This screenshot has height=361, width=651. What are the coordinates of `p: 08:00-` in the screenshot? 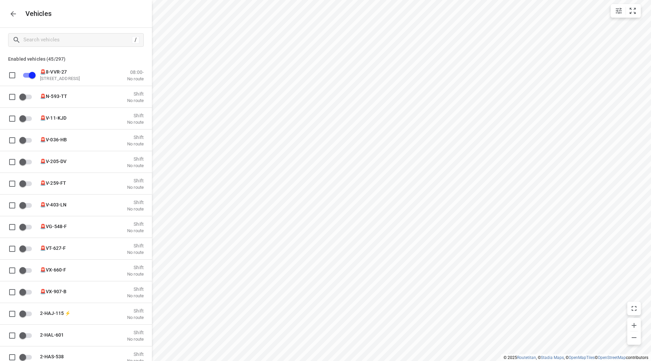 It's located at (135, 72).